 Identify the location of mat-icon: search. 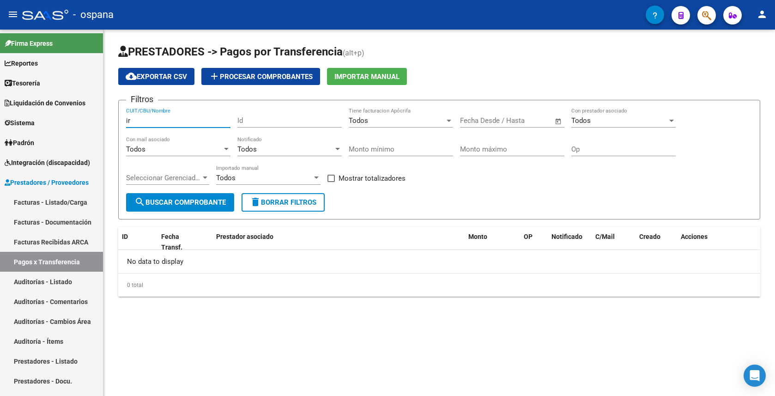
(140, 202).